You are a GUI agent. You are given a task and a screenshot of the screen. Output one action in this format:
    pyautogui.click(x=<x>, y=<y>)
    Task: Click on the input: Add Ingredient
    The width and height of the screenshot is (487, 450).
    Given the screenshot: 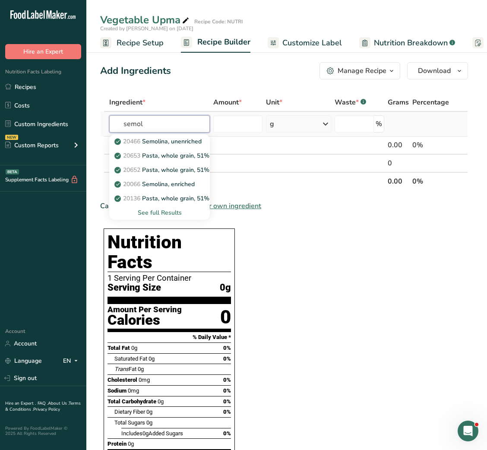 What is the action you would take?
    pyautogui.click(x=159, y=124)
    